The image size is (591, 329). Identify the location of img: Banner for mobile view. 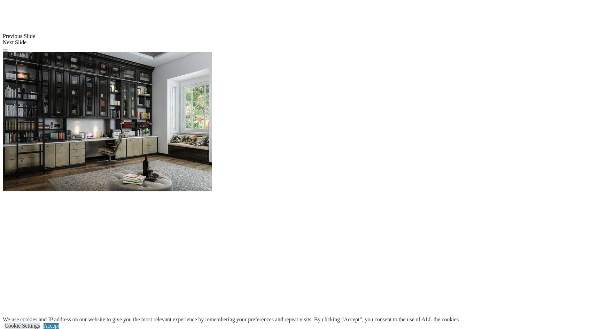
(107, 121).